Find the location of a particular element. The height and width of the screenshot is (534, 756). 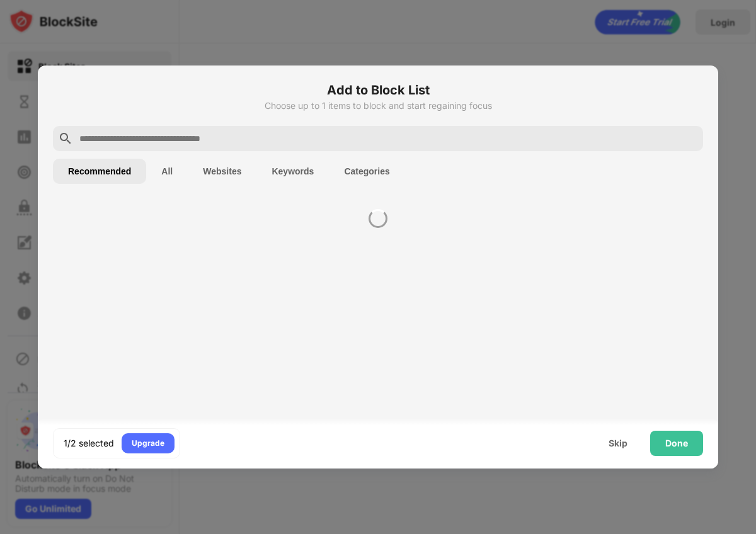

div: Skip is located at coordinates (618, 443).